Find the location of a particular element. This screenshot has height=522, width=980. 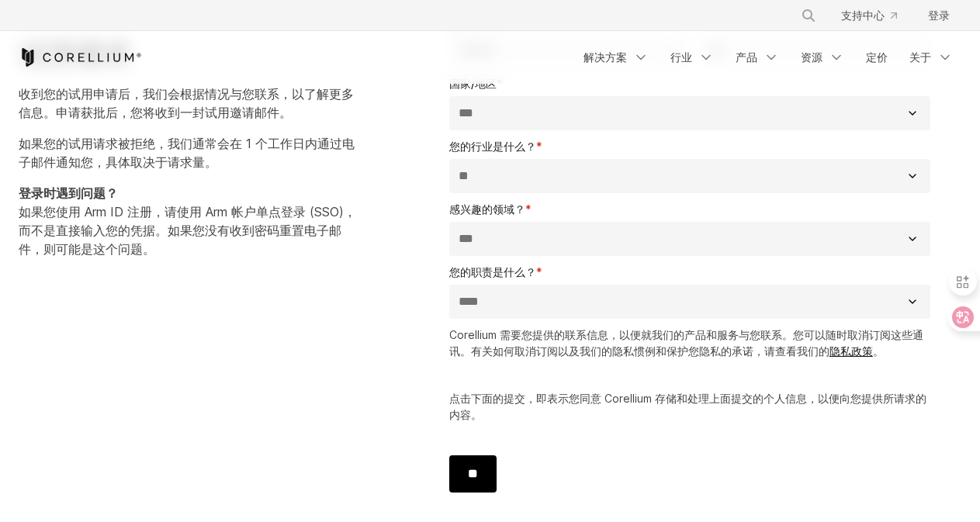

font: Corellium 需要您提供的联系信息，以便就我们的产品和服务与您联系。您可以随时取消订阅这些通讯。有关如何取消订阅以及我们的隐私惯例和保护您隐私的承诺，请查看我们的 is located at coordinates (686, 343).